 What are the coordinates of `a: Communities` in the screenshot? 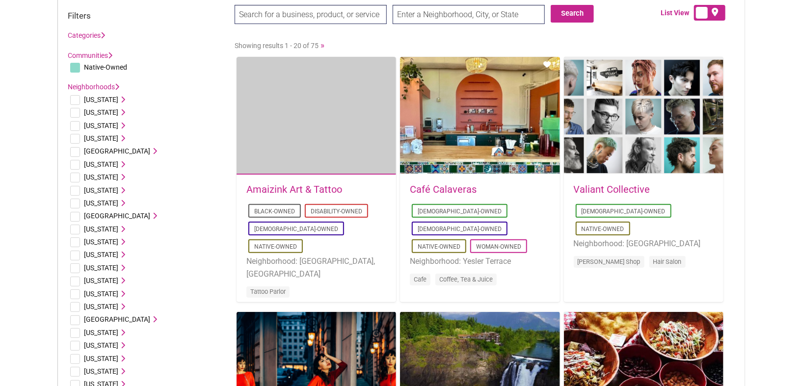 It's located at (90, 55).